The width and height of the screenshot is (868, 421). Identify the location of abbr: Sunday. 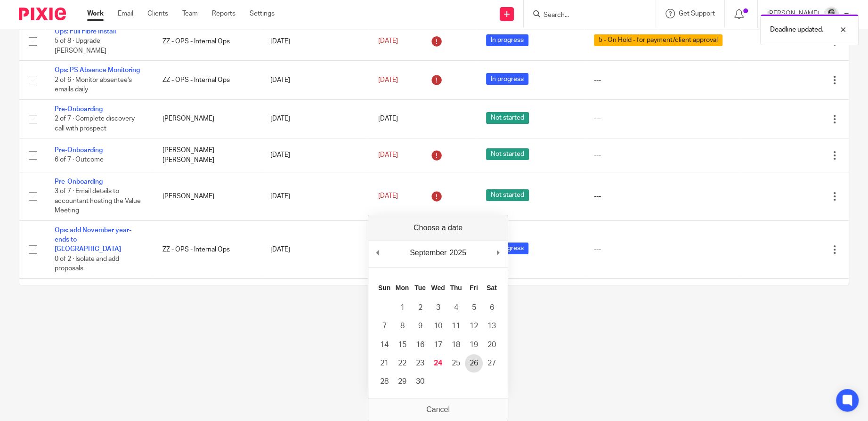
(384, 288).